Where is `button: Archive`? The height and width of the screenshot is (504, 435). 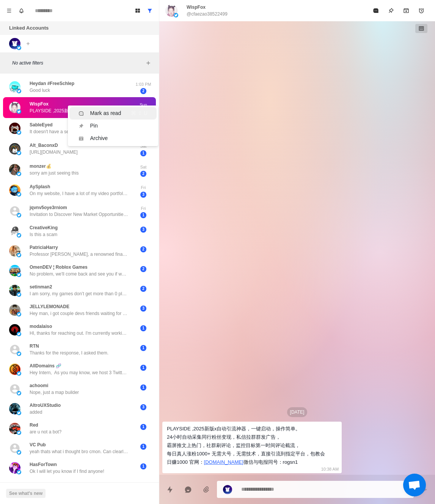 button: Archive is located at coordinates (406, 10).